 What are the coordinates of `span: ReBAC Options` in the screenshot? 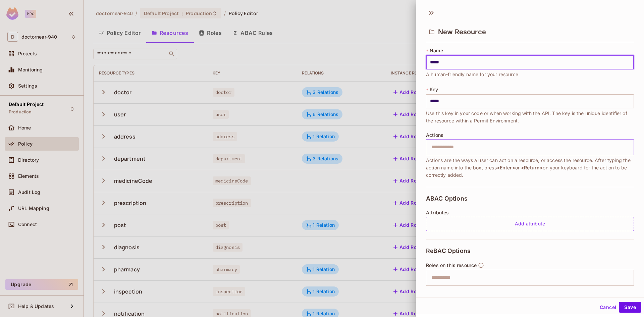 It's located at (448, 251).